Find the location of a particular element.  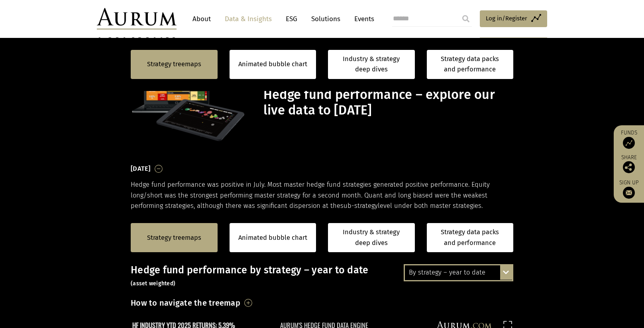

img: Share this post is located at coordinates (629, 167).